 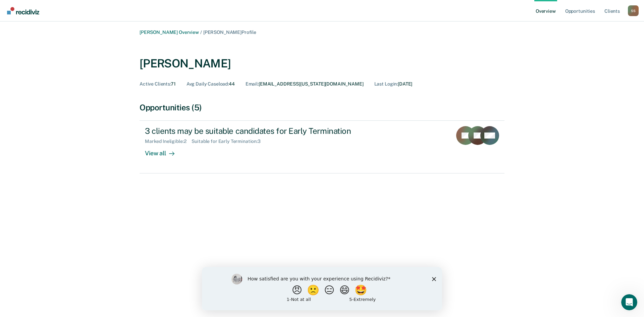 What do you see at coordinates (252, 84) in the screenshot?
I see `span: Email :` at bounding box center [252, 84].